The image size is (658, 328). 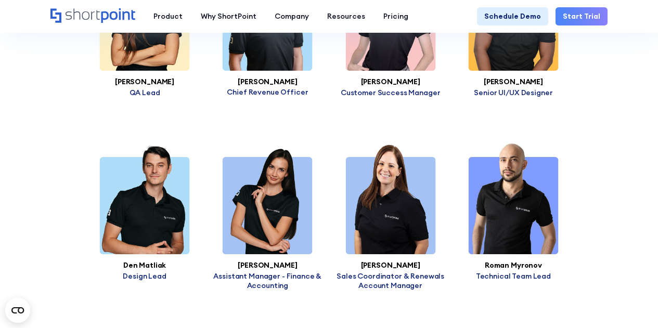 What do you see at coordinates (512, 16) in the screenshot?
I see `a: Schedule Demo` at bounding box center [512, 16].